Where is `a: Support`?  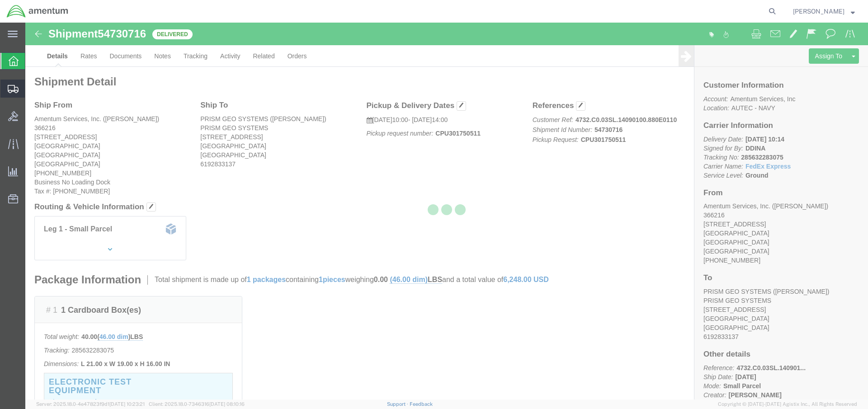 a: Support is located at coordinates (398, 404).